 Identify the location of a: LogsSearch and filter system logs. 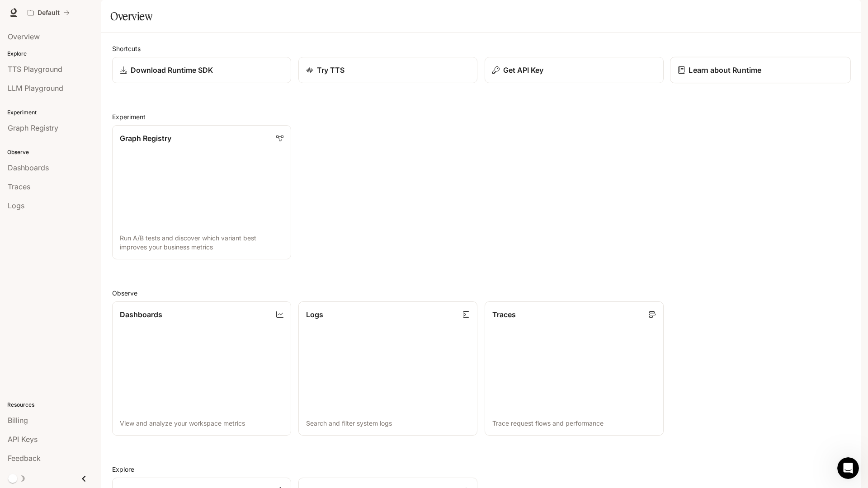
(388, 368).